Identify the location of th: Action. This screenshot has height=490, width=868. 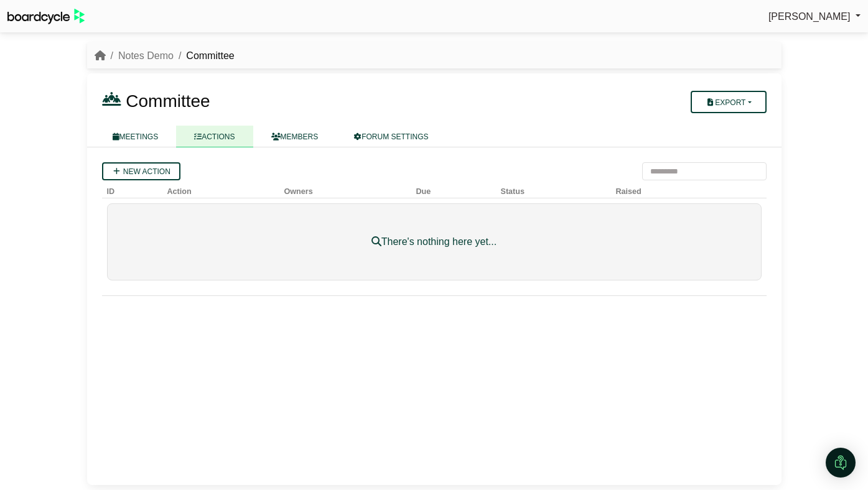
(221, 189).